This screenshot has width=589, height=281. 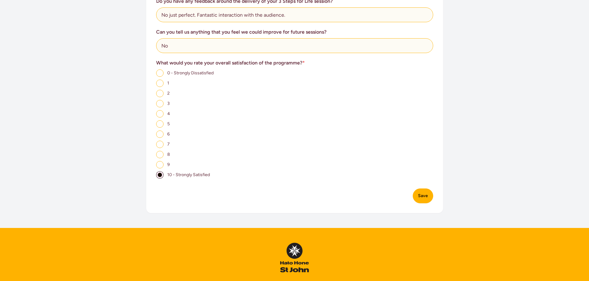 What do you see at coordinates (190, 73) in the screenshot?
I see `span: 0 - Strongly Dissatisfied` at bounding box center [190, 73].